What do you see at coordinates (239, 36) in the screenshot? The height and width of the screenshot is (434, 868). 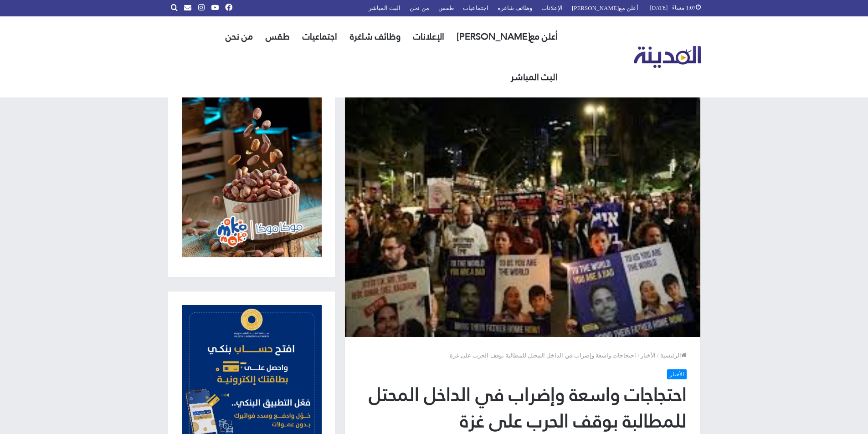 I see `a: من نحن` at bounding box center [239, 36].